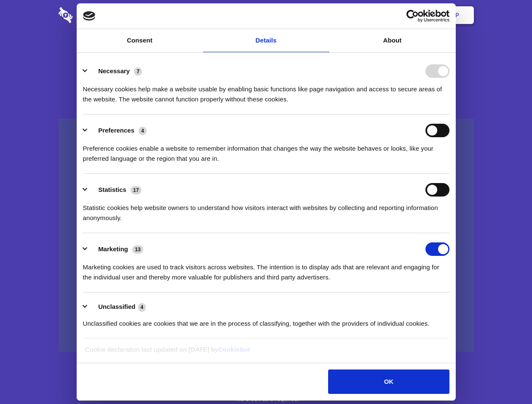 Image resolution: width=532 pixels, height=404 pixels. Describe the element at coordinates (114, 70) in the screenshot. I see `label: Necessary` at that location.